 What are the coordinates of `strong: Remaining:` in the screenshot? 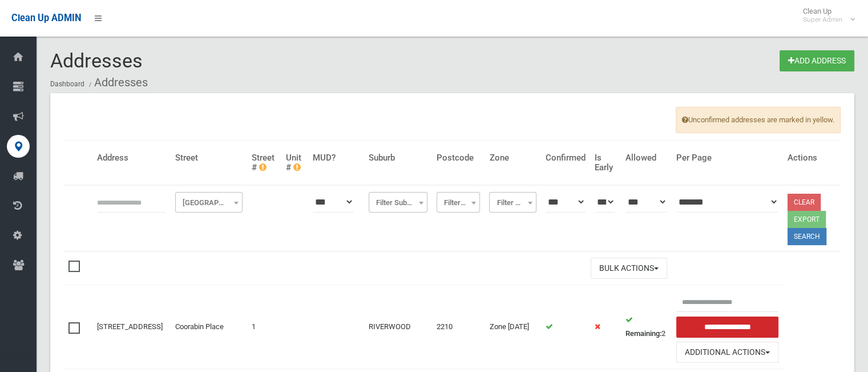 It's located at (644, 333).